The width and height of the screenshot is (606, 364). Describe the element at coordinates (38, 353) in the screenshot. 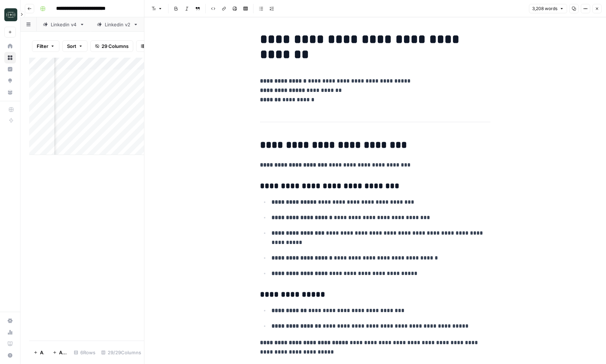

I see `button: Add Row` at that location.